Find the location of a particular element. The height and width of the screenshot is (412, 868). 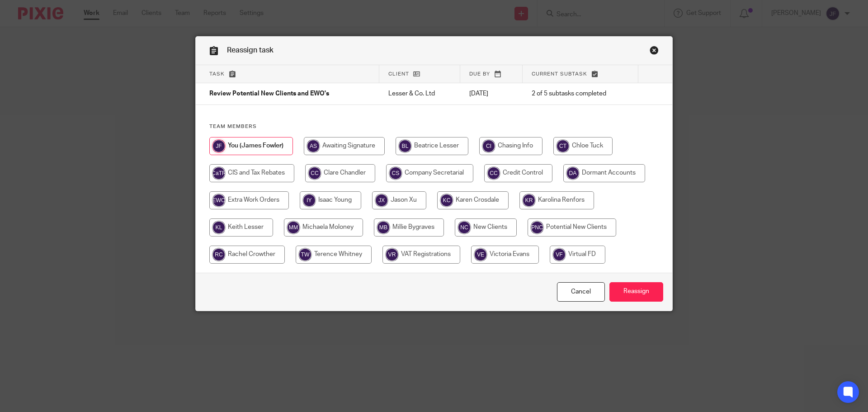

span: Task is located at coordinates (217, 74).